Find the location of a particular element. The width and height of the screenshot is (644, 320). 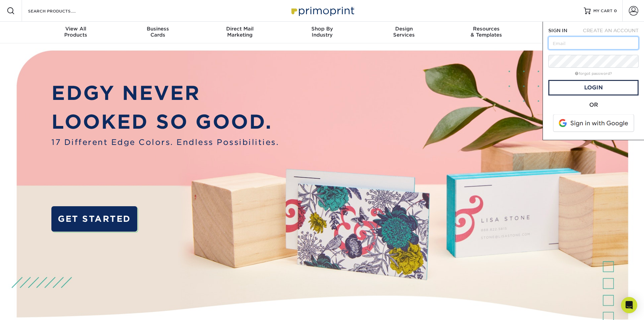

span: Contact is located at coordinates (568, 29).